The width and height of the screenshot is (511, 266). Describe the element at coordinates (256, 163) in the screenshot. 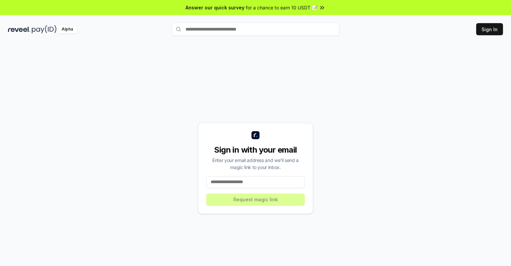

I see `div: Enter your email address and we’ll send a magic link to your inbox.` at that location.